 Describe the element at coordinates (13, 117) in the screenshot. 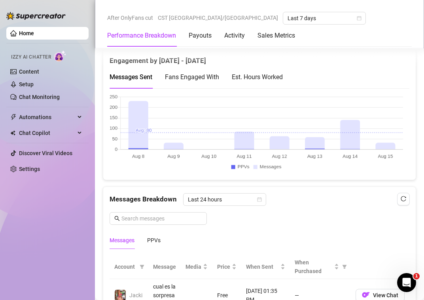

I see `span: thunderbolt` at that location.